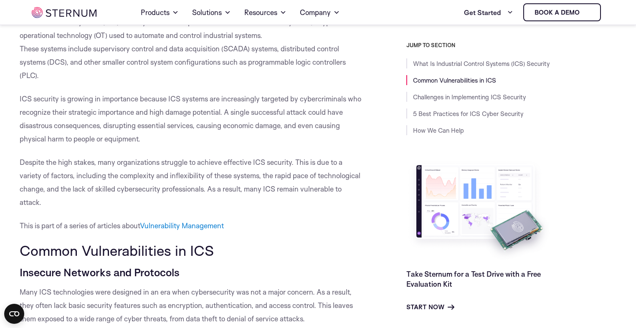 The height and width of the screenshot is (328, 636). I want to click on a: What Is Industrial Control Systems (ICS) Security, so click(481, 63).